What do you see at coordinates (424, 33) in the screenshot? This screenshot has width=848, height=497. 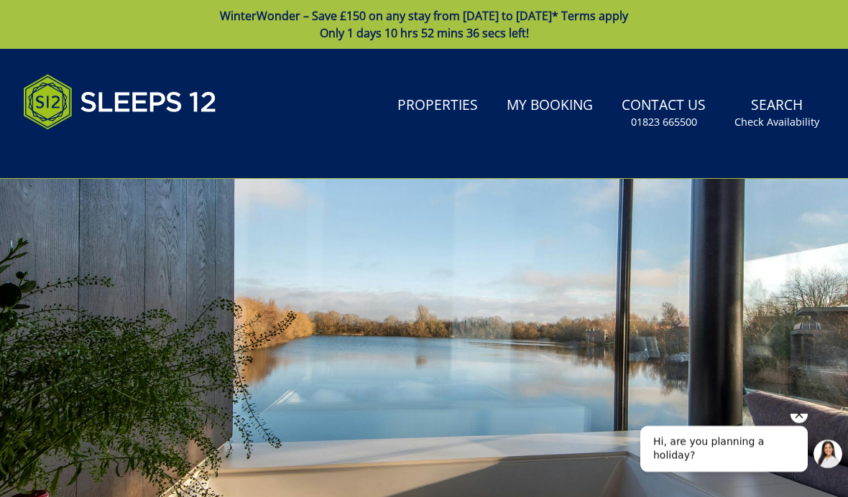 I see `span: Only 1 days 10 hrs 52 mins 36 secs left!` at bounding box center [424, 33].